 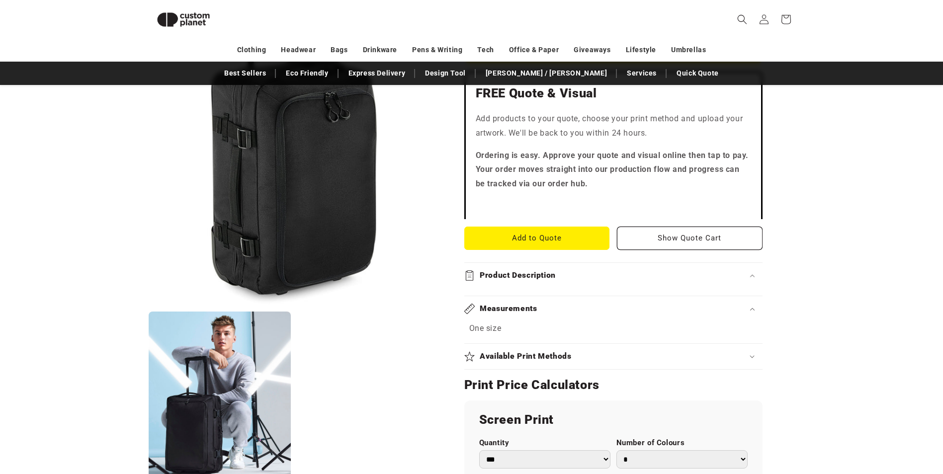 What do you see at coordinates (545, 443) in the screenshot?
I see `label: Quantity` at bounding box center [545, 443].